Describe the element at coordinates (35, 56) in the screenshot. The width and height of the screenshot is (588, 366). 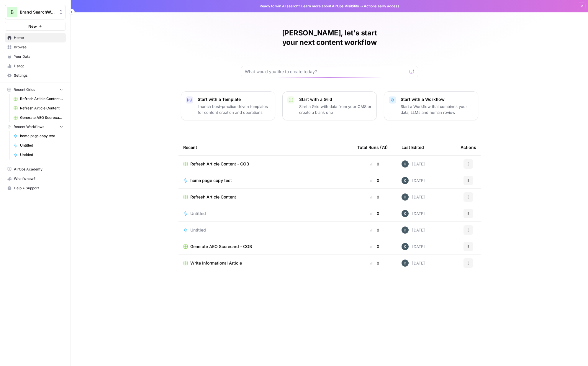
I see `a: Your Data` at that location.